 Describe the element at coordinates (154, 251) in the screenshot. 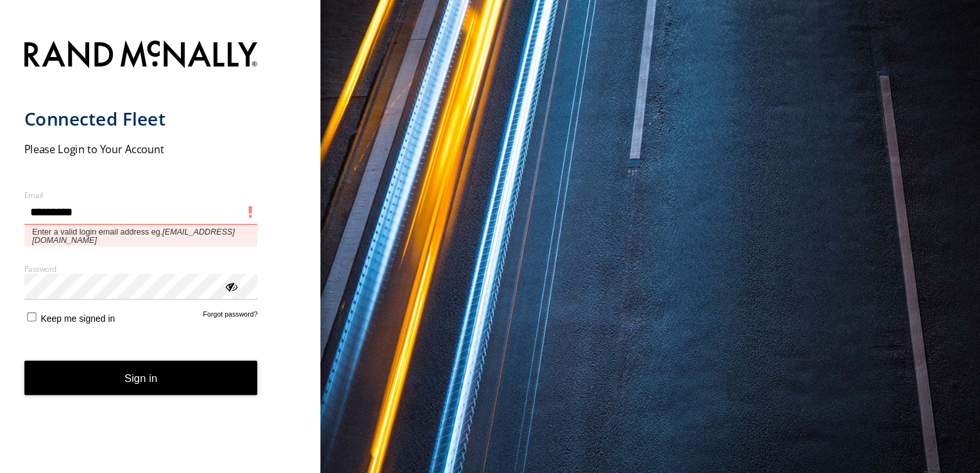

I see `form: main` at that location.